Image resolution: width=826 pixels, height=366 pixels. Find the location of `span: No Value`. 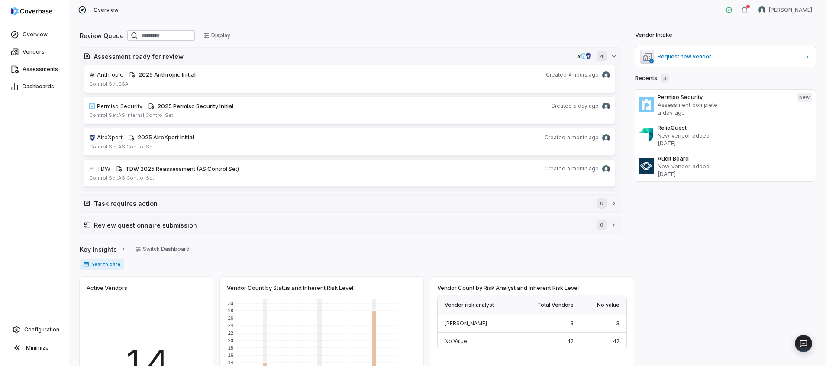

span: No Value is located at coordinates (456, 341).